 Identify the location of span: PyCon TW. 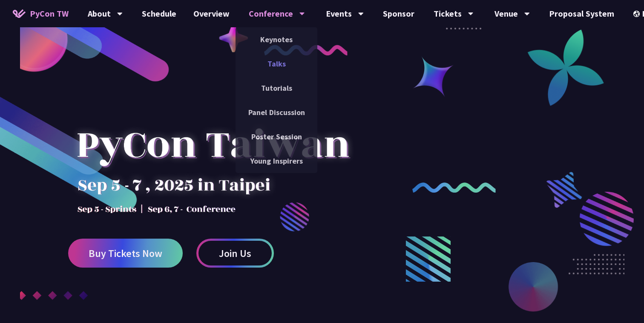
(49, 14).